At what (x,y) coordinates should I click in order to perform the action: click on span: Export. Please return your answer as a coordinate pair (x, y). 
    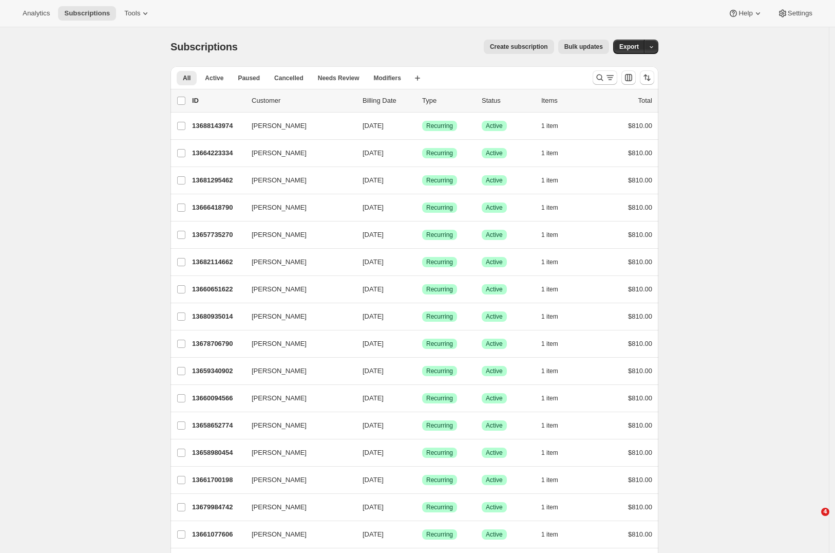
    Looking at the image, I should click on (629, 47).